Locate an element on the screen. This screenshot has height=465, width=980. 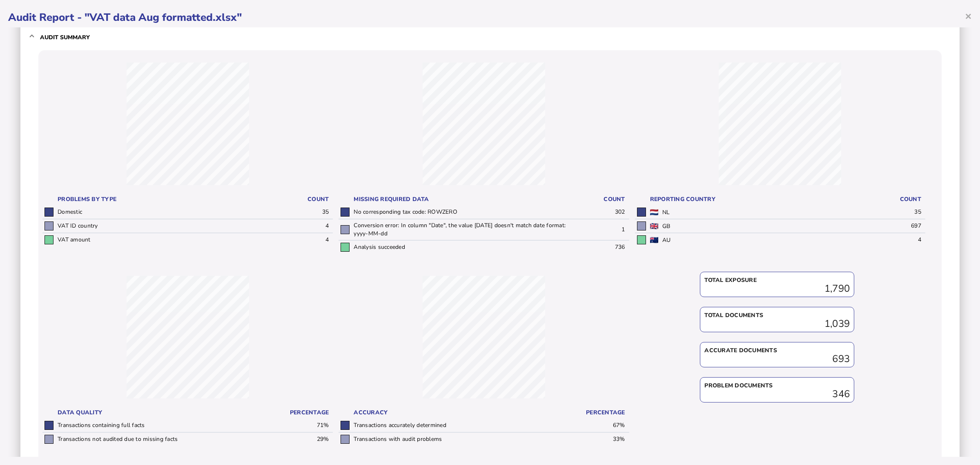
td: 1 is located at coordinates (606, 230).